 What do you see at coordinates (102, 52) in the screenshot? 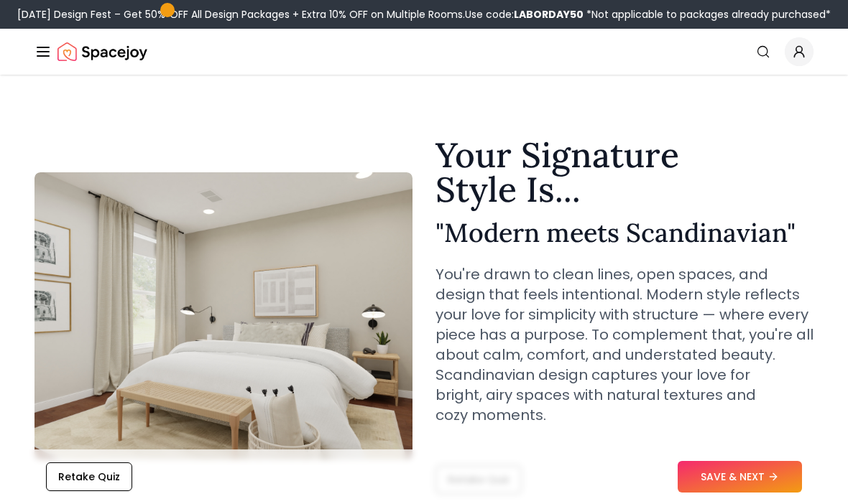
I see `a: Spacejoy` at bounding box center [102, 52].